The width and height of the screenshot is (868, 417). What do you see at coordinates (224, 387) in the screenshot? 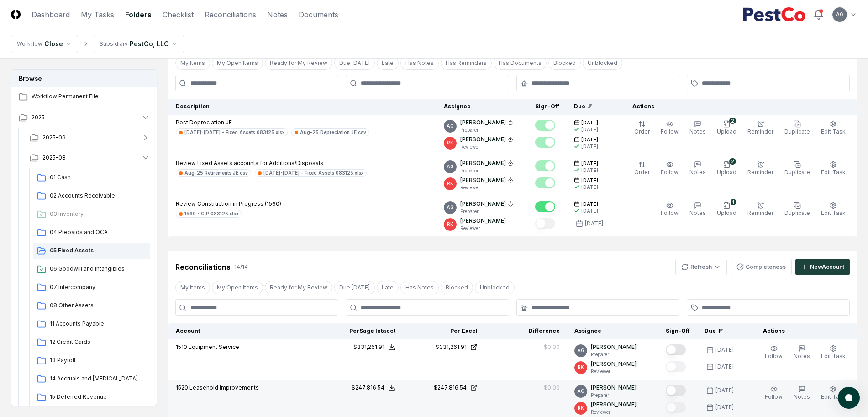
I see `span: Leasehold Improvements` at bounding box center [224, 387].